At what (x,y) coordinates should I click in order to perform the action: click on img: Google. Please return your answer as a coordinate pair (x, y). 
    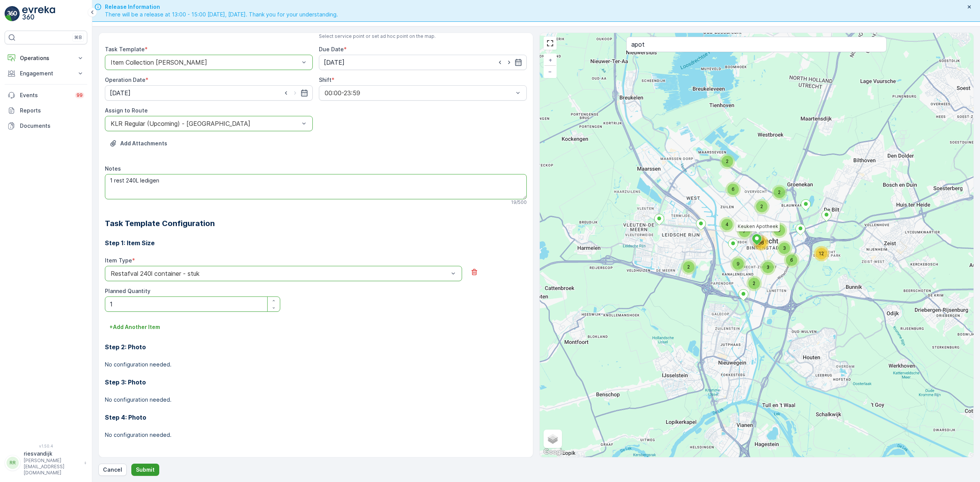
    Looking at the image, I should click on (554, 452).